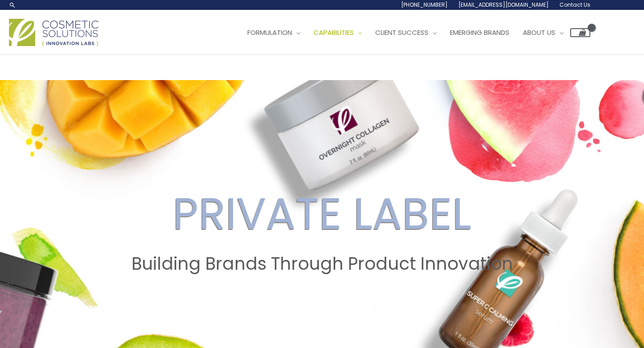 The height and width of the screenshot is (348, 644). What do you see at coordinates (54, 32) in the screenshot?
I see `img: Cosmetic Solutions Logo` at bounding box center [54, 32].